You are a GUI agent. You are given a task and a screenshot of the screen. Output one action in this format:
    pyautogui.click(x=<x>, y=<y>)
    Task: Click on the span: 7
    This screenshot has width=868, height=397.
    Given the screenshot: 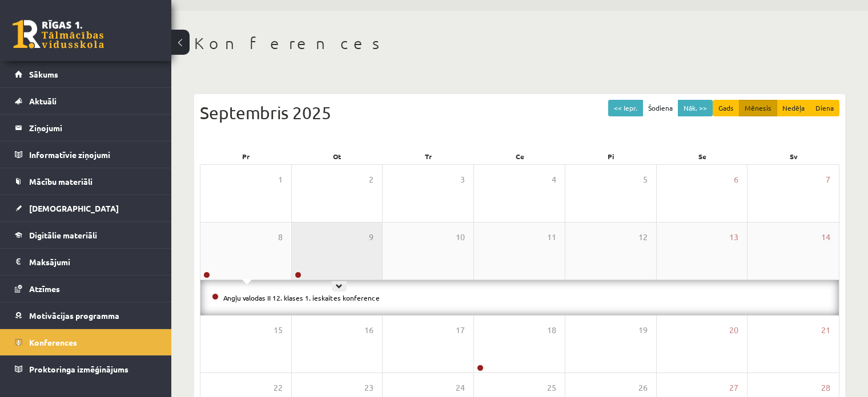 What is the action you would take?
    pyautogui.click(x=828, y=180)
    